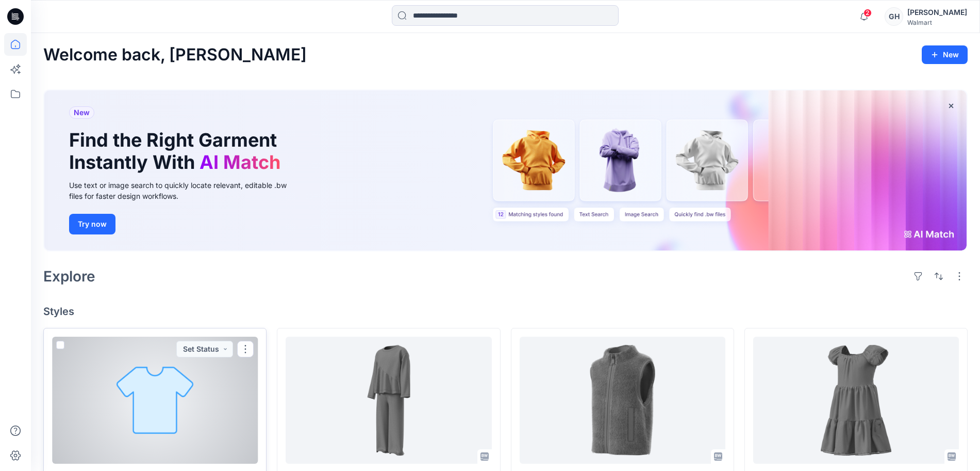 The width and height of the screenshot is (980, 471). I want to click on a: Reversible Fur Hood, so click(155, 400).